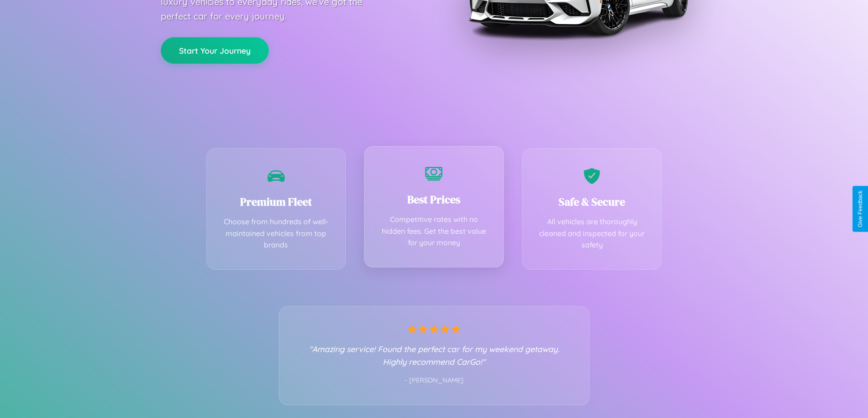 This screenshot has width=868, height=418. Describe the element at coordinates (592, 233) in the screenshot. I see `p: All vehicles are thoroughly cleaned and inspected for your safety` at that location.